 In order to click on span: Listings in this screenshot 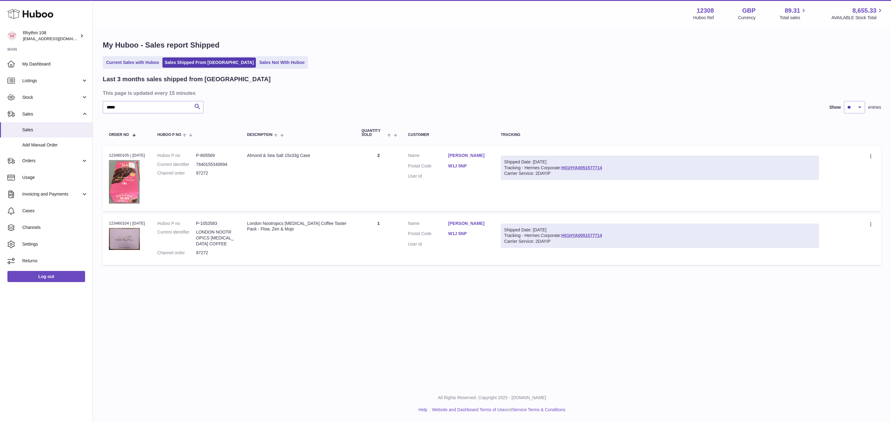, I will do `click(52, 81)`.